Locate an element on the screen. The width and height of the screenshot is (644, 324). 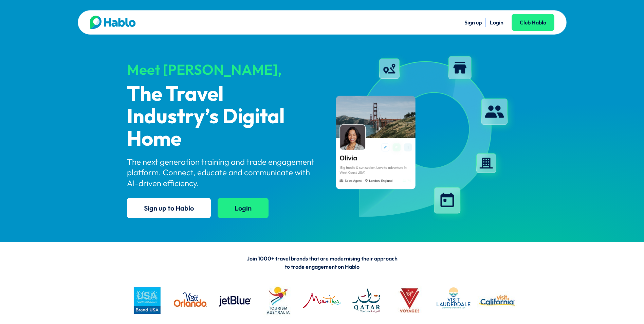
img: Hablo logo main 2 is located at coordinates (113, 22).